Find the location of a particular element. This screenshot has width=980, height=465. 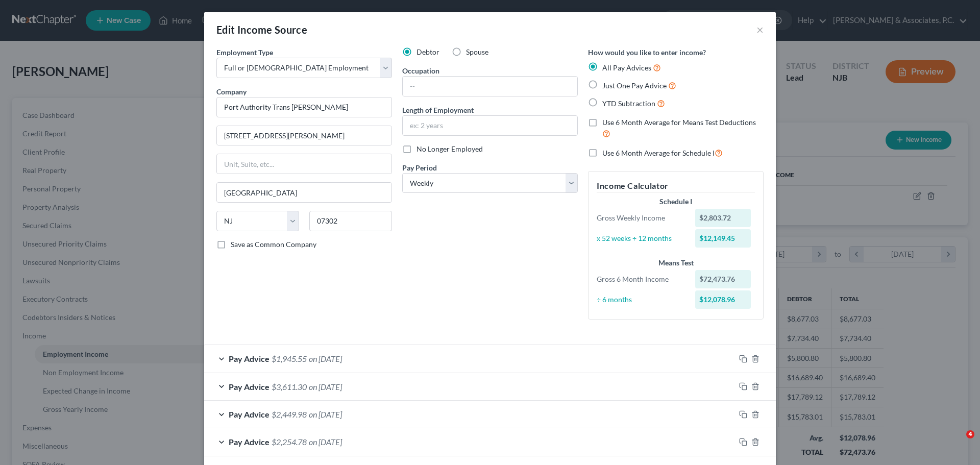

label: How would you like to enter income? is located at coordinates (647, 52).